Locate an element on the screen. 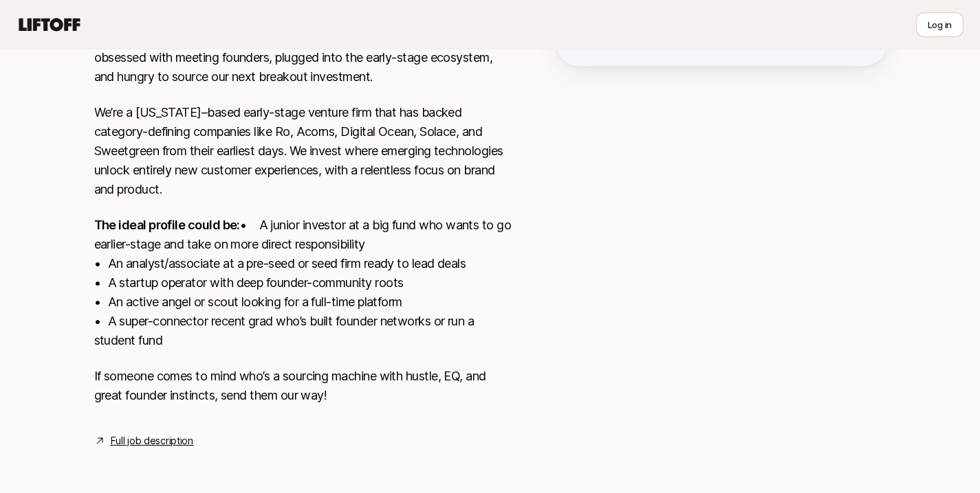 The width and height of the screenshot is (980, 493). a: Full job description is located at coordinates (152, 441).